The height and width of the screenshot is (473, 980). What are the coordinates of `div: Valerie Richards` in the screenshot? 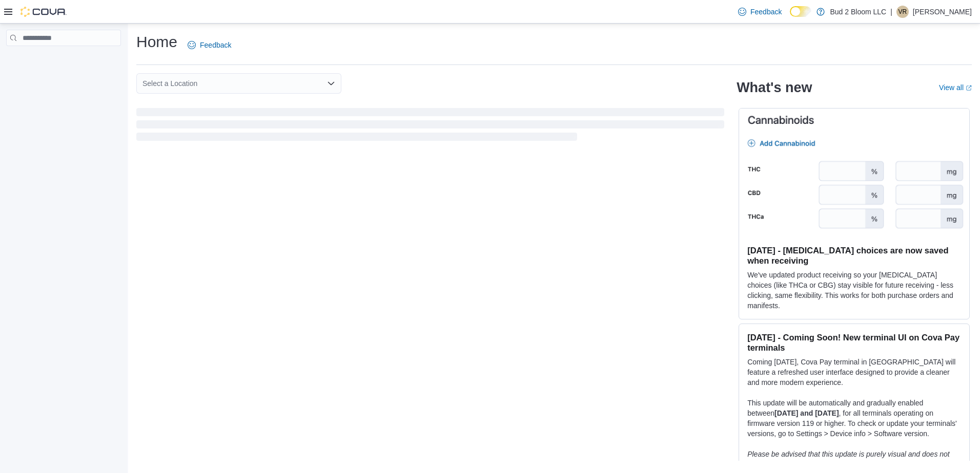 It's located at (902, 12).